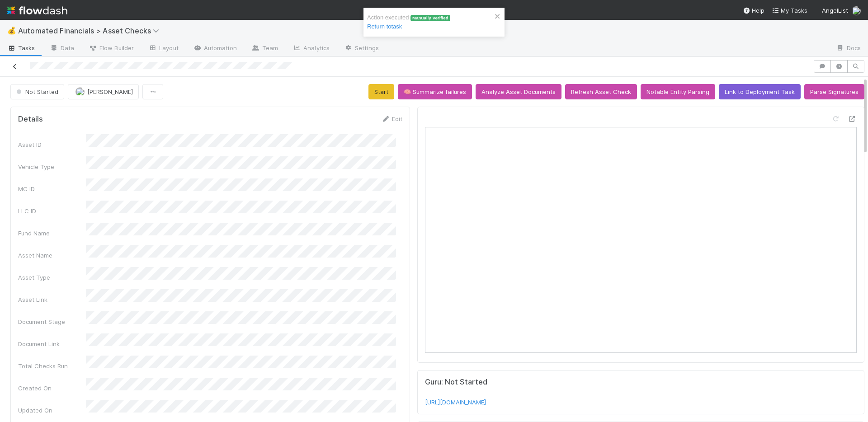 This screenshot has height=422, width=868. Describe the element at coordinates (409, 21) in the screenshot. I see `span: Action executed` at that location.